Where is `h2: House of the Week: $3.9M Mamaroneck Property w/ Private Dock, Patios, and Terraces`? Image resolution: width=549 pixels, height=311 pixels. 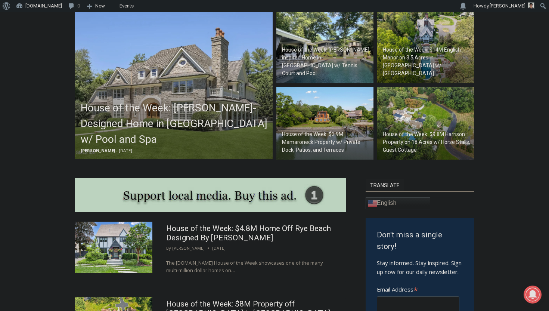
h2: House of the Week: $3.9M Mamaroneck Property w/ Private Dock, Patios, and Terraces is located at coordinates (327, 142).